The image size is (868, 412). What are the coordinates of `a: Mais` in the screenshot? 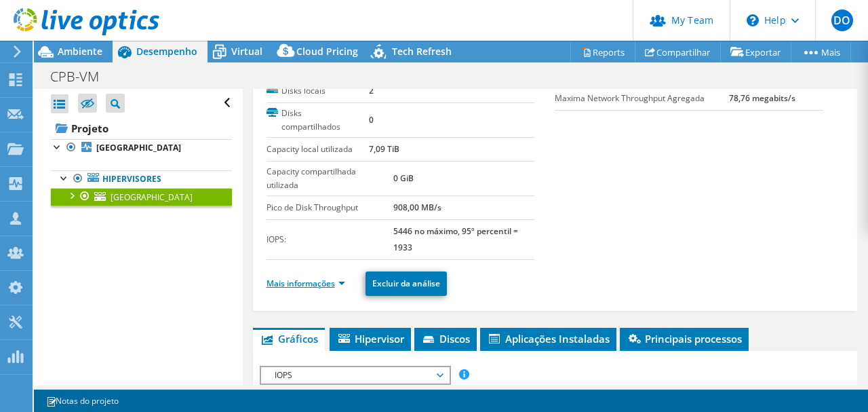 It's located at (821, 52).